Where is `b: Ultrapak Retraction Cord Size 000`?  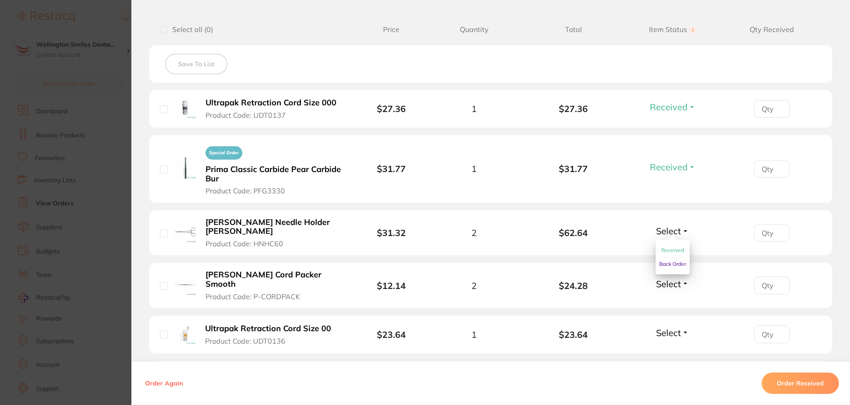 b: Ultrapak Retraction Cord Size 000 is located at coordinates (271, 103).